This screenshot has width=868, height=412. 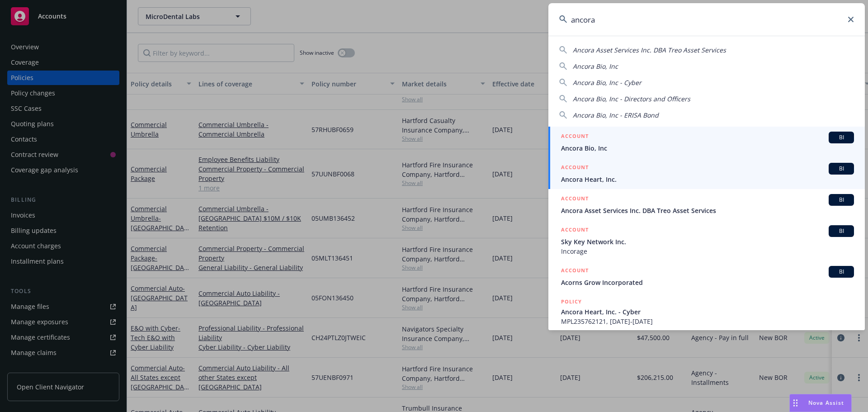 What do you see at coordinates (707, 179) in the screenshot?
I see `span: Ancora Heart, Inc.` at bounding box center [707, 179].